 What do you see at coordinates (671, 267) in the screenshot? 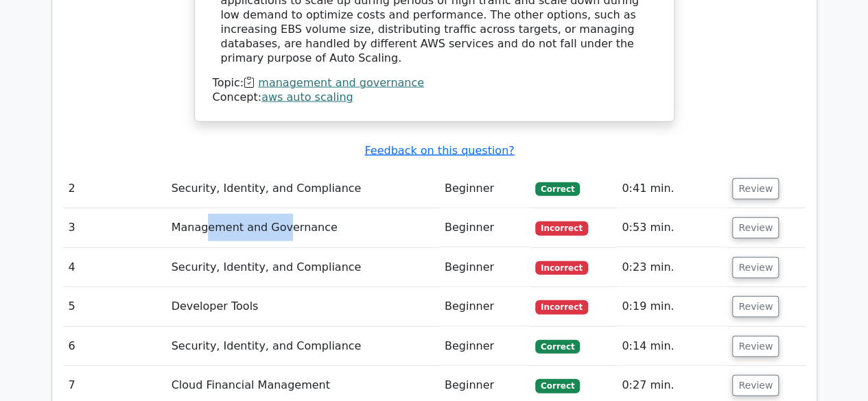
I see `td: 0:23 min.` at bounding box center [671, 267].